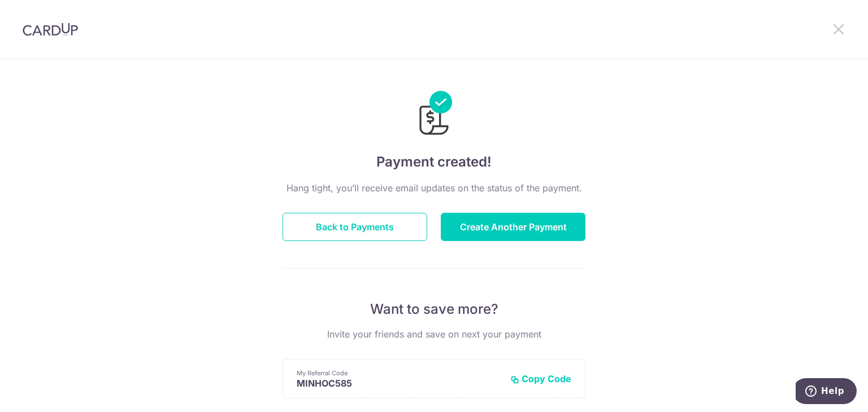  Describe the element at coordinates (51, 29) in the screenshot. I see `img: CardUp` at that location.